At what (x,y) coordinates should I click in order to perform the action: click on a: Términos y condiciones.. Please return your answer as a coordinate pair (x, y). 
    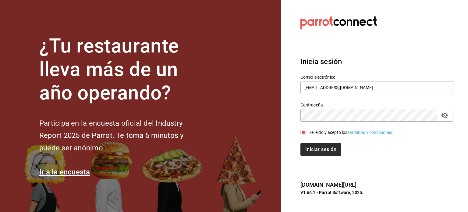
    Looking at the image, I should click on (370, 132).